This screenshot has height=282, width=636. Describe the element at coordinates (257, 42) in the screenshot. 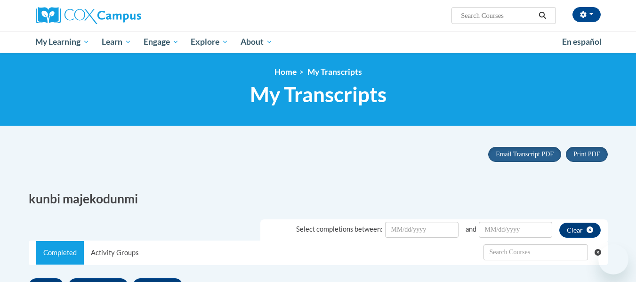

I see `a: About` at that location.